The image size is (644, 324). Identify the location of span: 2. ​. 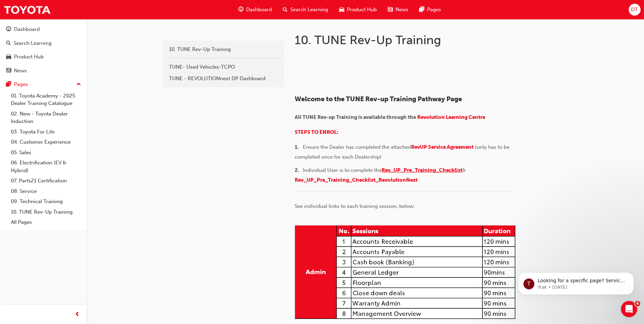
(299, 170).